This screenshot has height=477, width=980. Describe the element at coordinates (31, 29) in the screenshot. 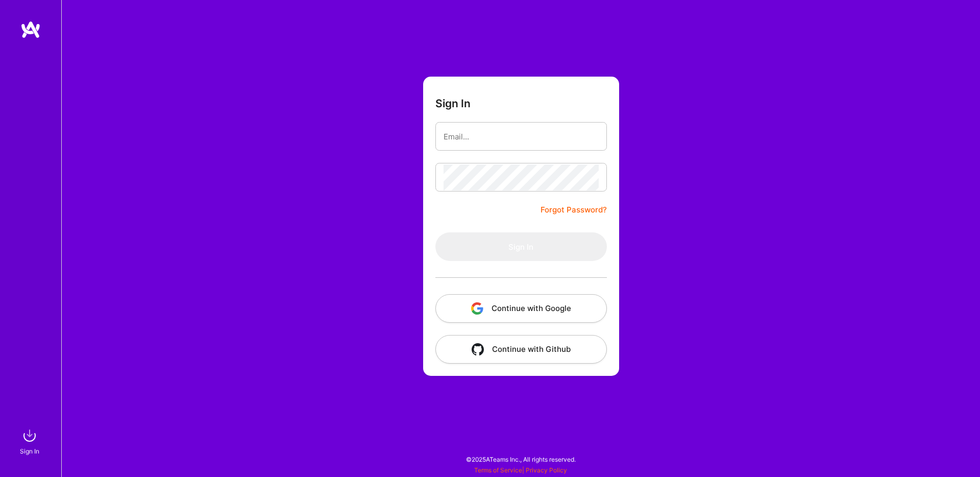

I see `img: logo` at that location.